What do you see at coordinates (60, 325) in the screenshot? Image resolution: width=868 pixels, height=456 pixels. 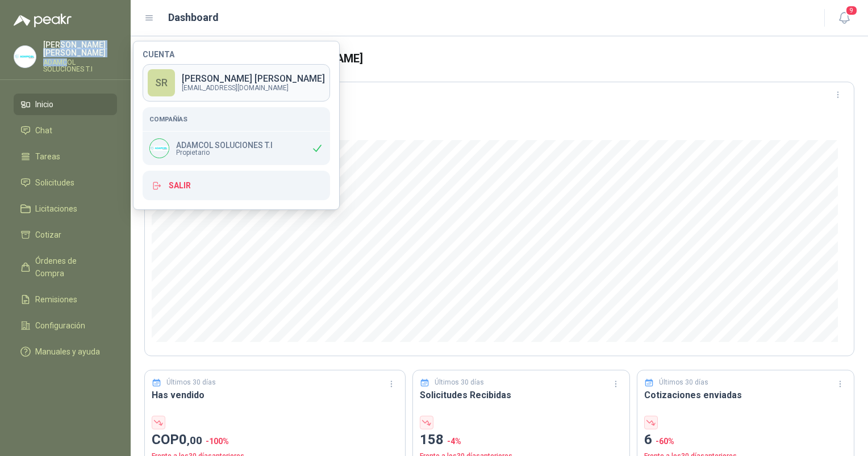 I see `span: Configuración` at bounding box center [60, 325].